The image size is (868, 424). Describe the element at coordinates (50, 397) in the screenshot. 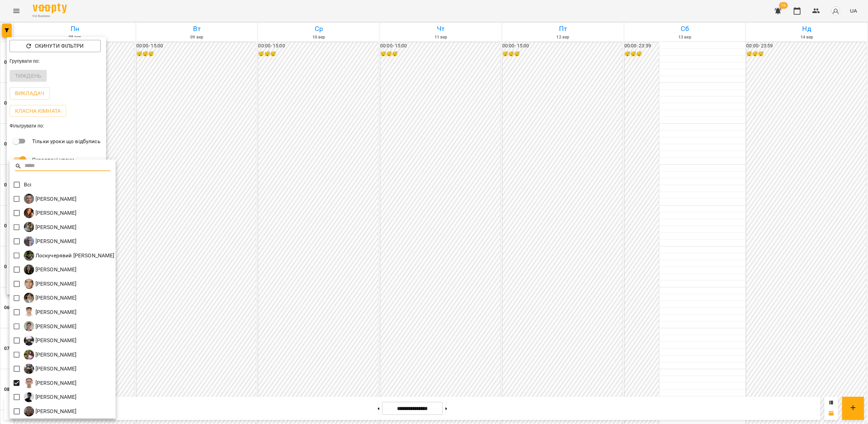

I see `div: Шатило Артем Сергійович` at that location.